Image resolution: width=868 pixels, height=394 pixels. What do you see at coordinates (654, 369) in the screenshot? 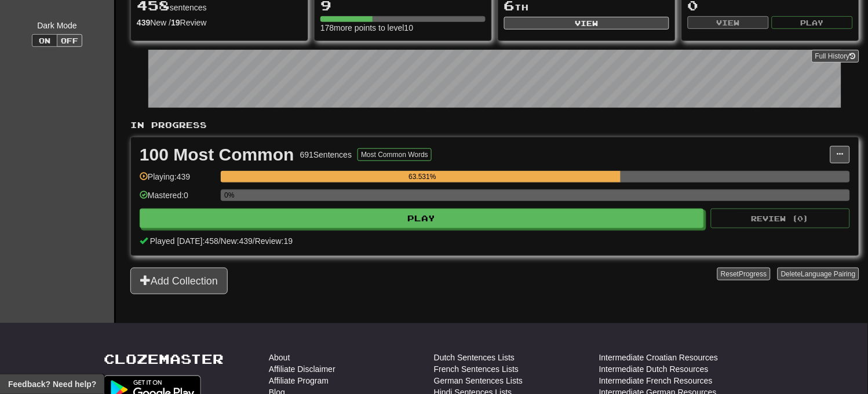
I see `a: Intermediate Dutch Resources` at bounding box center [654, 369].